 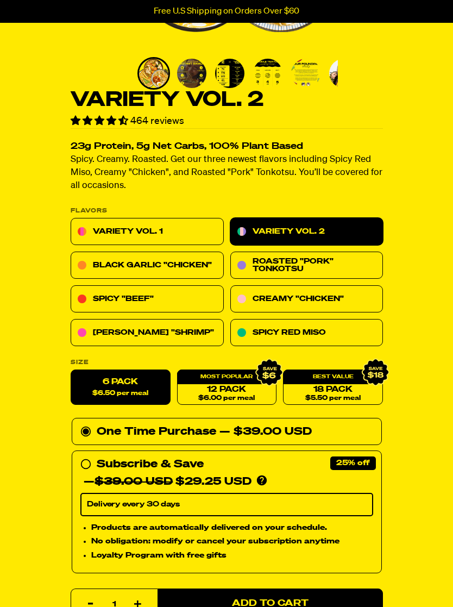 What do you see at coordinates (232, 556) in the screenshot?
I see `li: Loyalty Program with free gifts` at bounding box center [232, 556].